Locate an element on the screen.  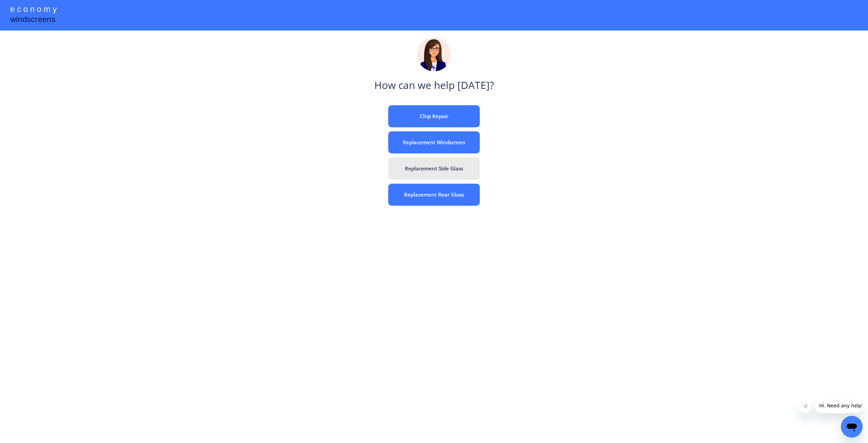
img: madeline.png is located at coordinates (434, 55).